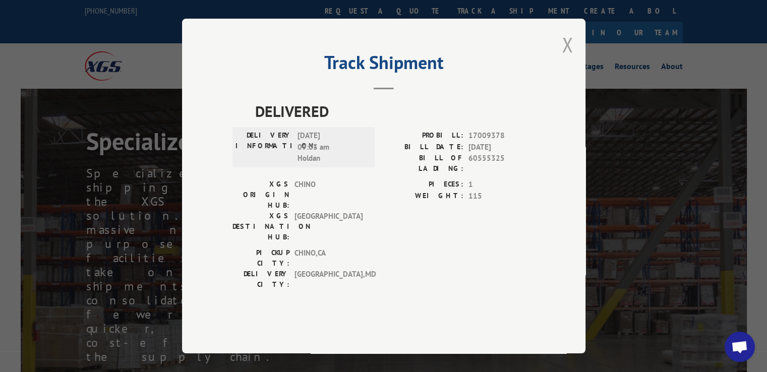  Describe the element at coordinates (264, 147) in the screenshot. I see `label: DELIVERY INFORMATION:` at that location.